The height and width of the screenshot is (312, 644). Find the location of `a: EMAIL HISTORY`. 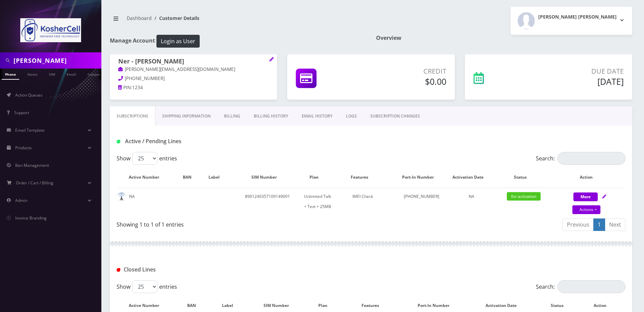

a: EMAIL HISTORY is located at coordinates (317, 116).